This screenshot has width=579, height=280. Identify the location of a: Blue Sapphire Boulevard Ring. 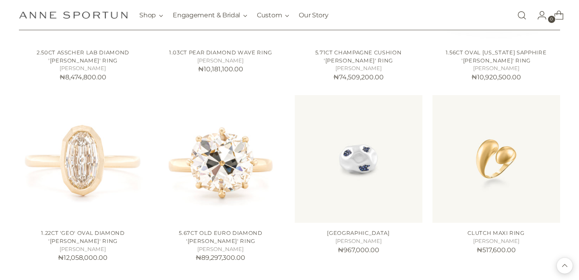
(358, 159).